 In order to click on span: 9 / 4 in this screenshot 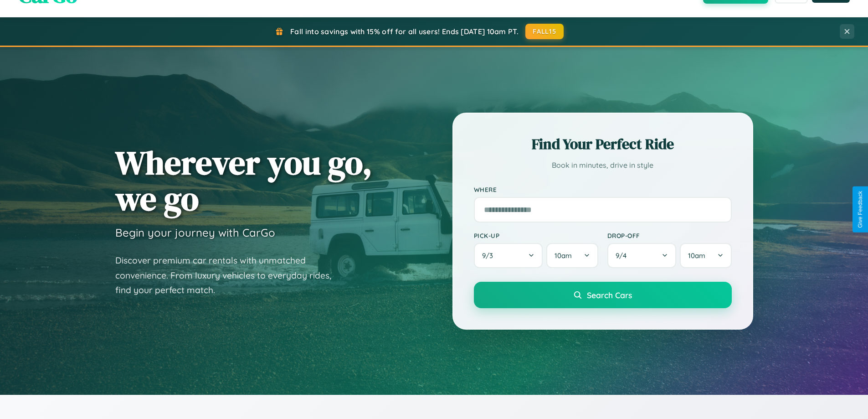, I will do `click(624, 255)`.